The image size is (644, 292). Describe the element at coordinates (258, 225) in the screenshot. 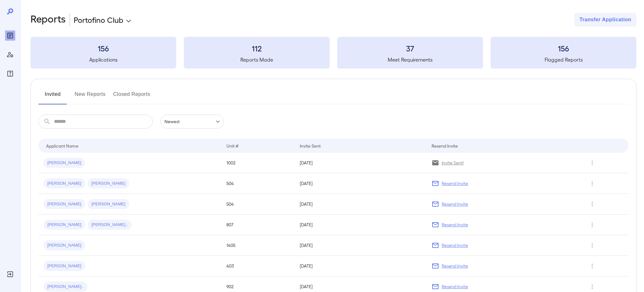

I see `td: 807` at that location.